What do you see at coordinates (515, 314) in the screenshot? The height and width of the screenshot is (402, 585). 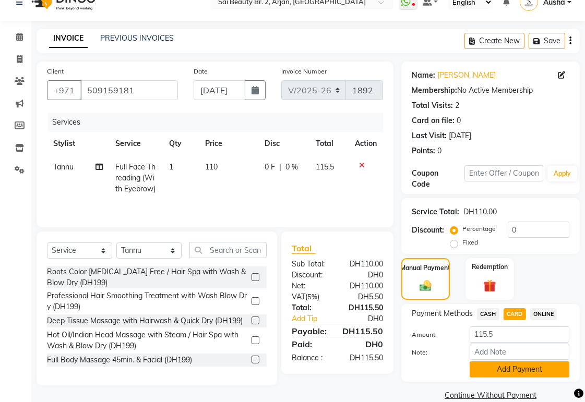 I see `span: CARD` at bounding box center [515, 314].